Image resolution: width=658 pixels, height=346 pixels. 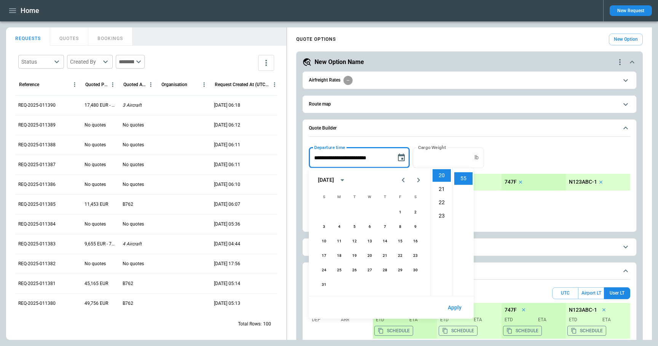 What do you see at coordinates (96, 283) in the screenshot?
I see `p: 45,165 EUR` at bounding box center [96, 283].